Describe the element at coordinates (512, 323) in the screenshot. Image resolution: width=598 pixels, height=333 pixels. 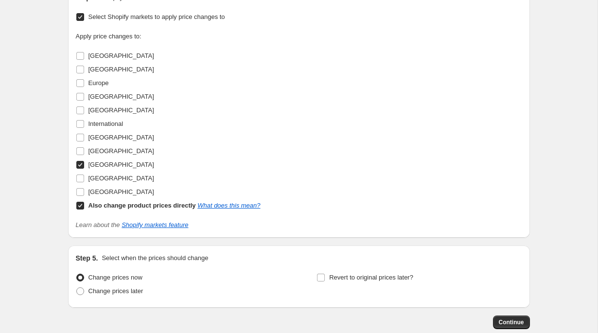
I see `span: Continue` at that location.